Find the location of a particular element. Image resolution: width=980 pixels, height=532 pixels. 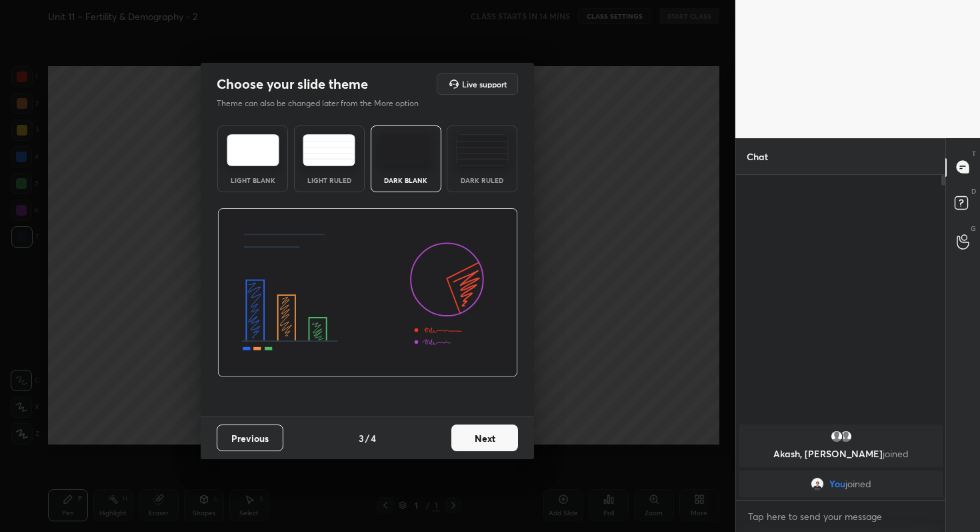

p: T is located at coordinates (974, 154).